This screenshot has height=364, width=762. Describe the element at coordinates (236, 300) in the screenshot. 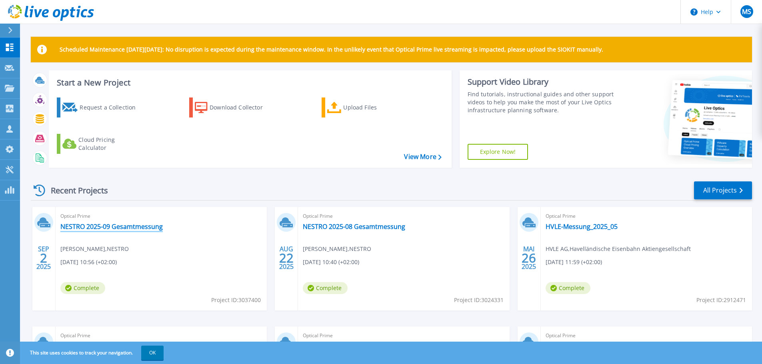

I see `span: Project ID: 3037400` at that location.